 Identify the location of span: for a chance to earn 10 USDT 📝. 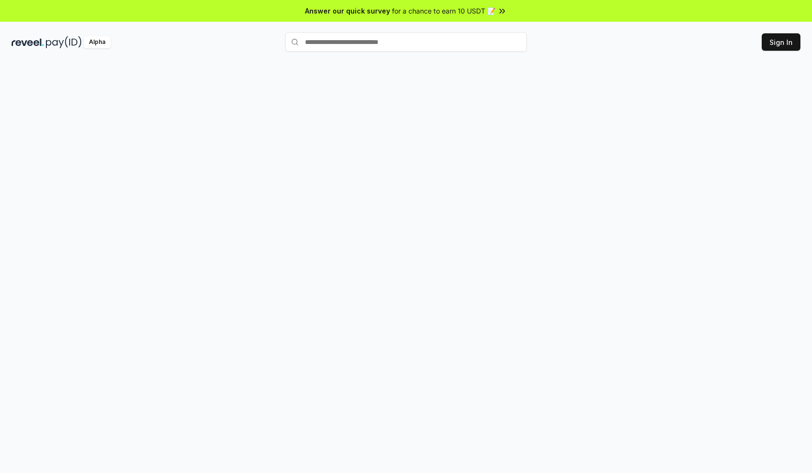
(444, 11).